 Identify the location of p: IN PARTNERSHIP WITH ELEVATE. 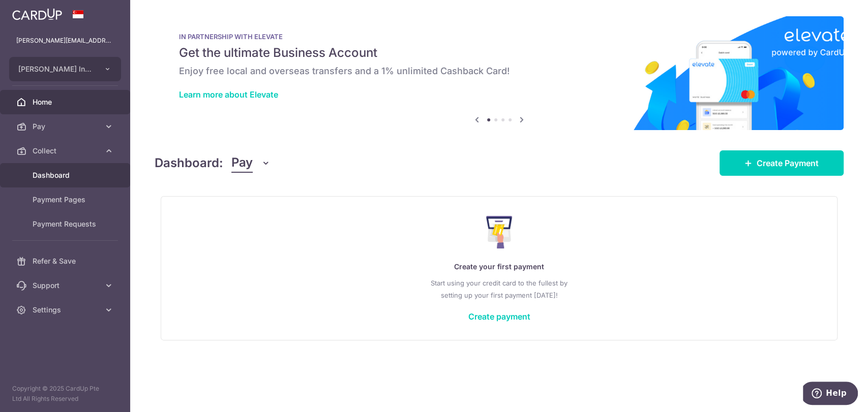
(499, 37).